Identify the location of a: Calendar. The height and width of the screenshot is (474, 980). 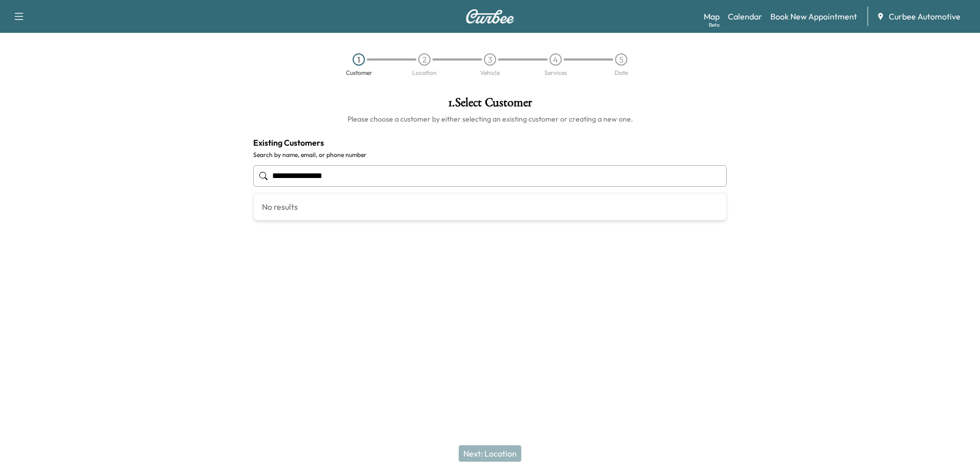
(745, 16).